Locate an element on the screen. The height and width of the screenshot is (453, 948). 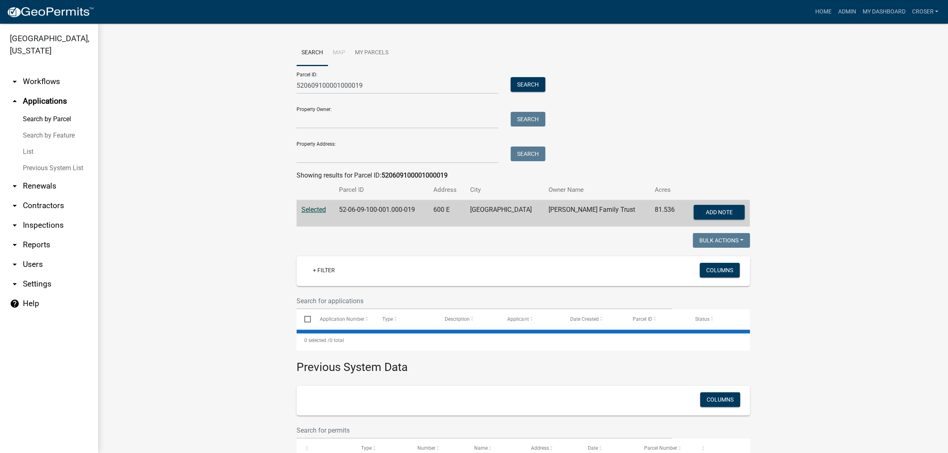
span: Status is located at coordinates (702, 319).